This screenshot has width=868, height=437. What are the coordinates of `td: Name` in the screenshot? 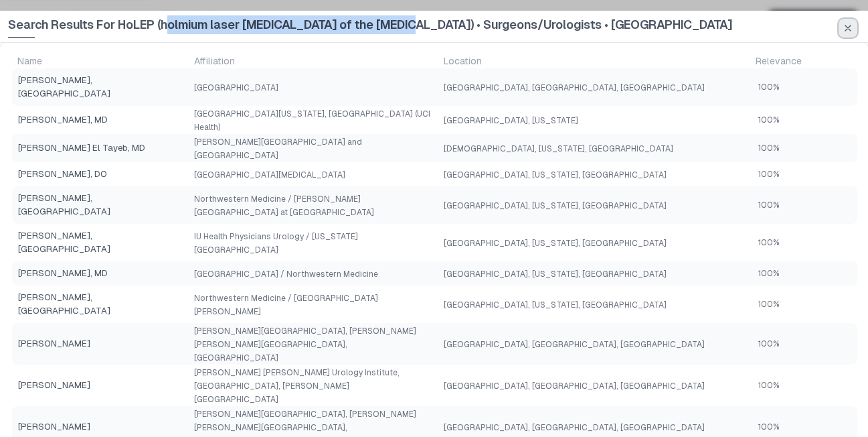 It's located at (100, 61).